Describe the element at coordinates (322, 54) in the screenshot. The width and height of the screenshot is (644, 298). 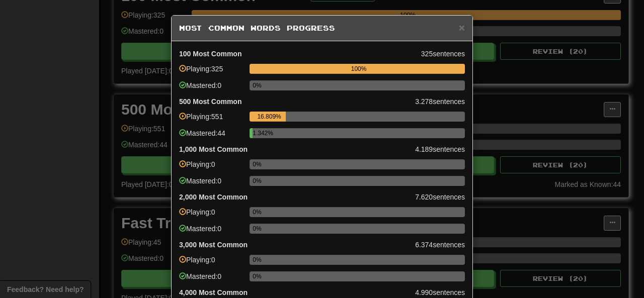
I see `p: 325 sentences` at that location.